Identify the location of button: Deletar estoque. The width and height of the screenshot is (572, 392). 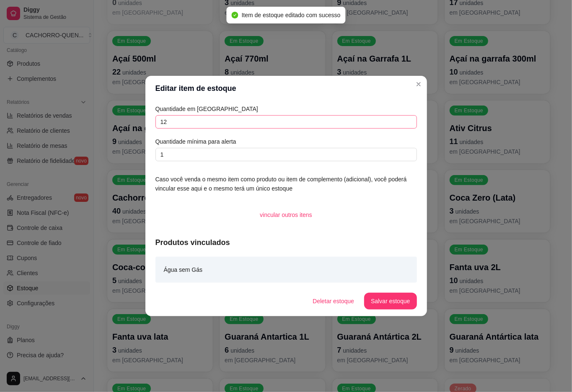
(333, 301).